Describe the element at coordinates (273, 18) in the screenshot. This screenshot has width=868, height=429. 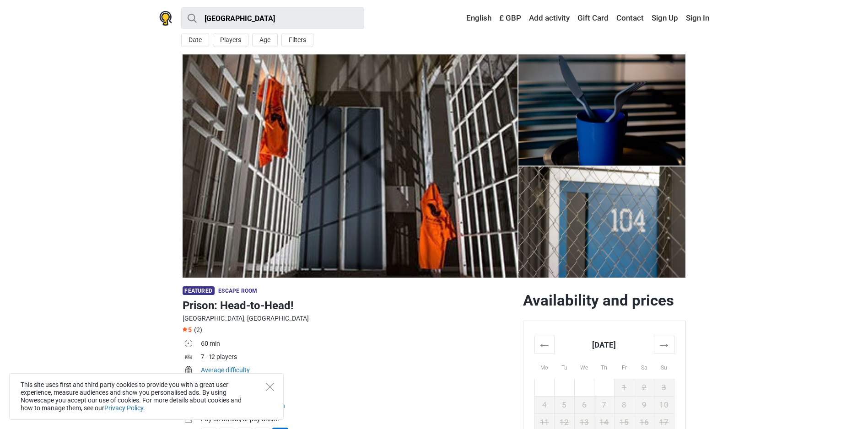
I see `input: try “London”` at that location.